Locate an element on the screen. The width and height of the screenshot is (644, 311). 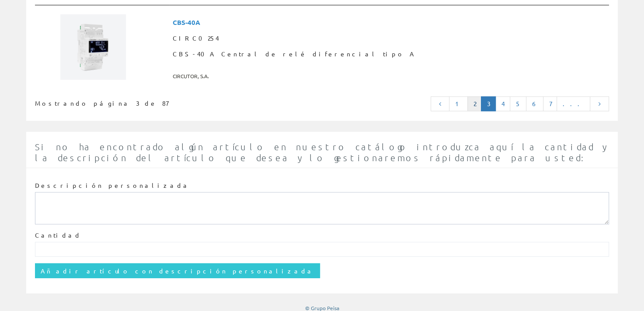
span: CIRCUTOR, S.A. is located at coordinates (389, 76).